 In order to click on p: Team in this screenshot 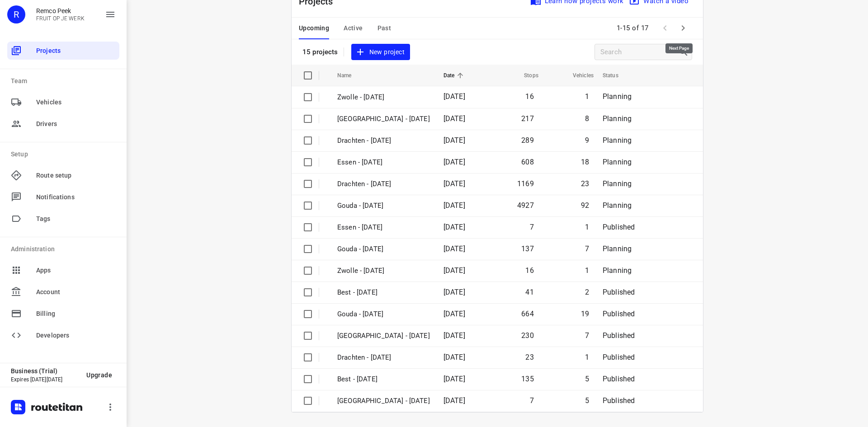, I will do `click(65, 81)`.